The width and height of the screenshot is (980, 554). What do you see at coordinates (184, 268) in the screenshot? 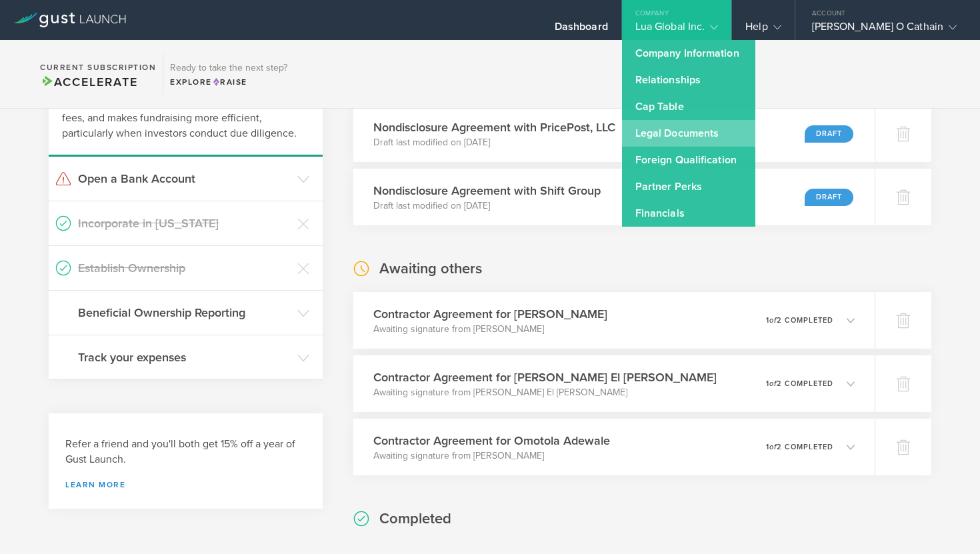
I see `h3: Establish Ownership` at bounding box center [184, 268].